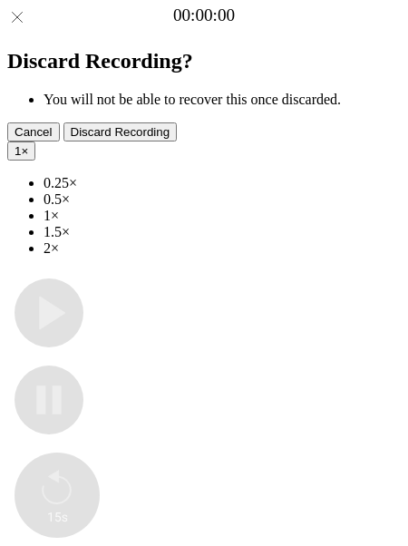 The height and width of the screenshot is (546, 408). Describe the element at coordinates (204, 61) in the screenshot. I see `h2: Discard Recording?` at that location.